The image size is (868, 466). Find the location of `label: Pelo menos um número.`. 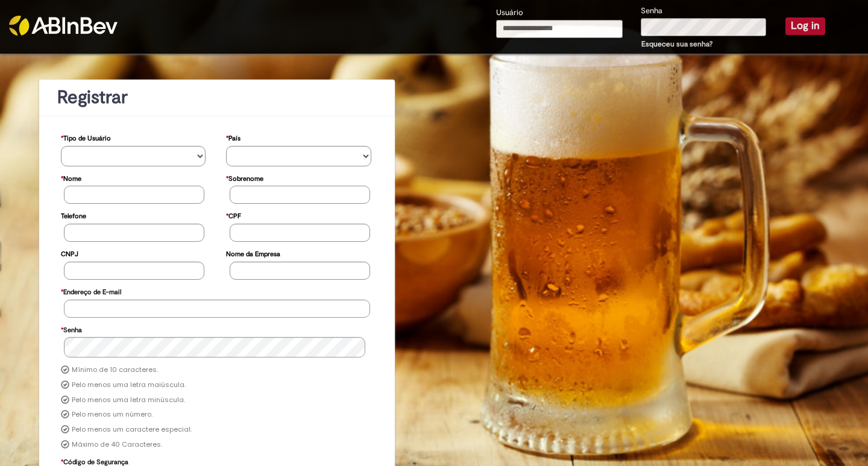

label: Pelo menos um número. is located at coordinates (112, 414).